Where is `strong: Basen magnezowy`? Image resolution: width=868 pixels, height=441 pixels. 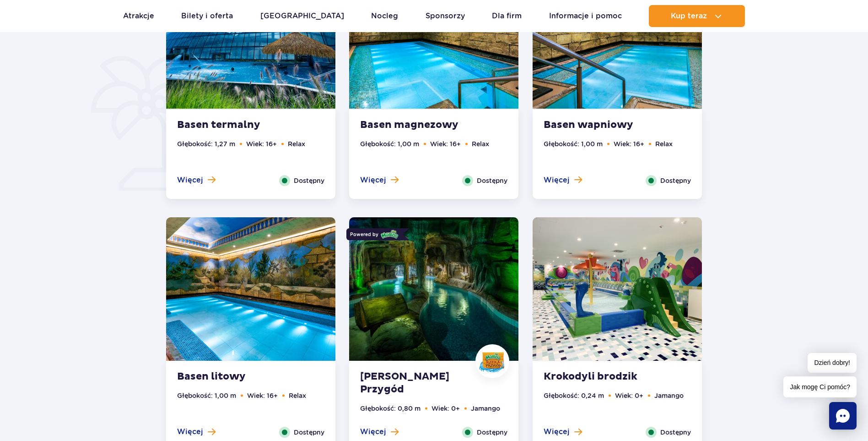 strong: Basen magnezowy is located at coordinates (416, 125).